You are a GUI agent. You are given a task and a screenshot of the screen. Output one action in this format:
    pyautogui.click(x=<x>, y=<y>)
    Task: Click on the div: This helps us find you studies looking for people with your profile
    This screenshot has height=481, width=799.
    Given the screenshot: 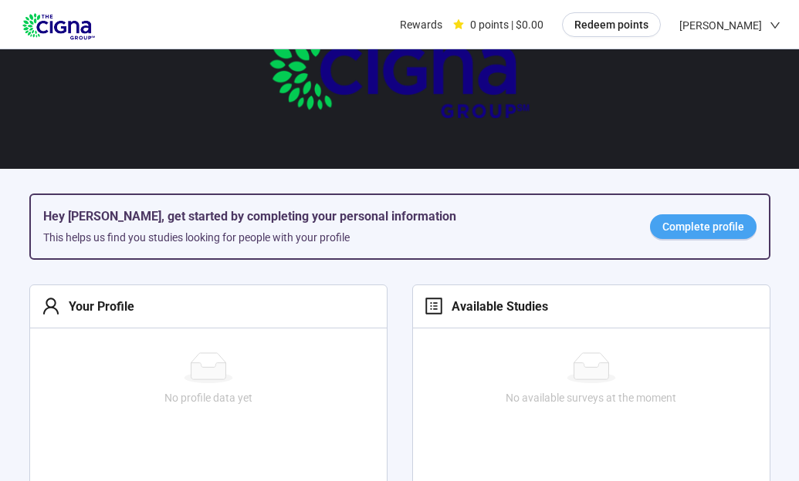 What is the action you would take?
    pyautogui.click(x=334, y=238)
    